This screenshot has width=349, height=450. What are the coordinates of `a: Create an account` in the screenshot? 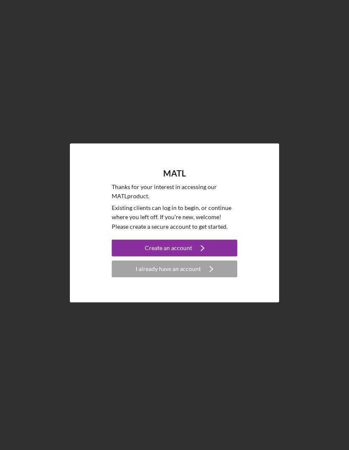 It's located at (174, 249).